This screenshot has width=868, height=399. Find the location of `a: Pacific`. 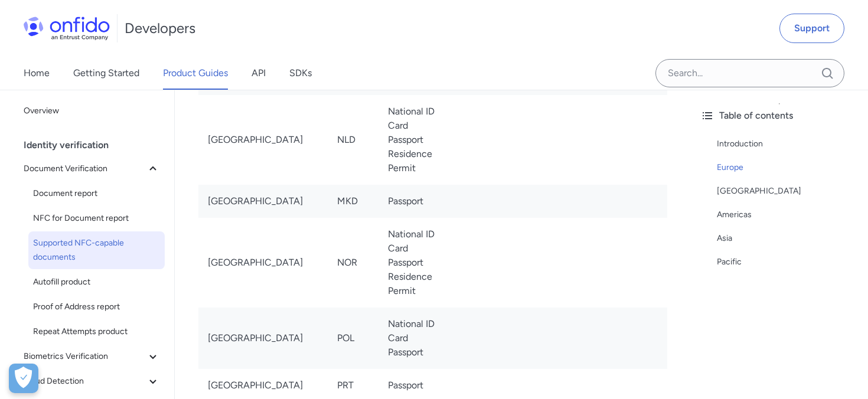

a: Pacific is located at coordinates (788, 262).